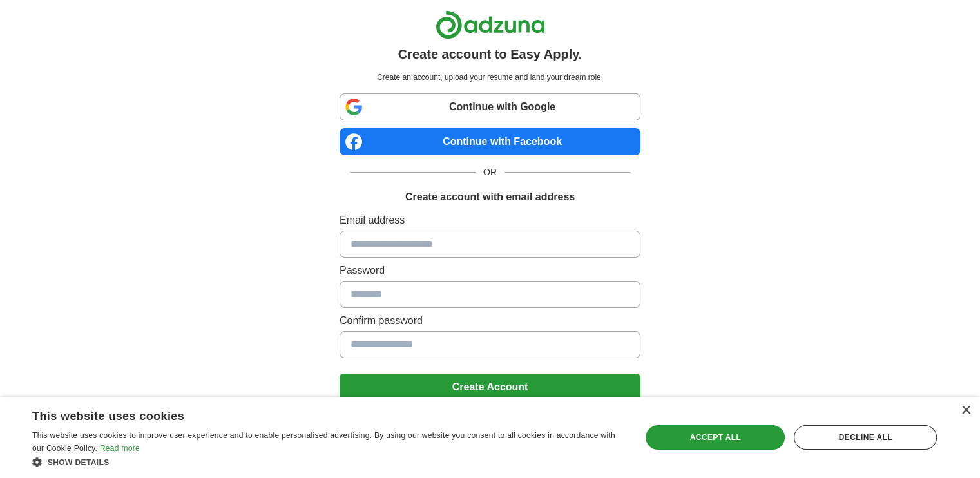 The image size is (980, 478). I want to click on label: Email address, so click(490, 220).